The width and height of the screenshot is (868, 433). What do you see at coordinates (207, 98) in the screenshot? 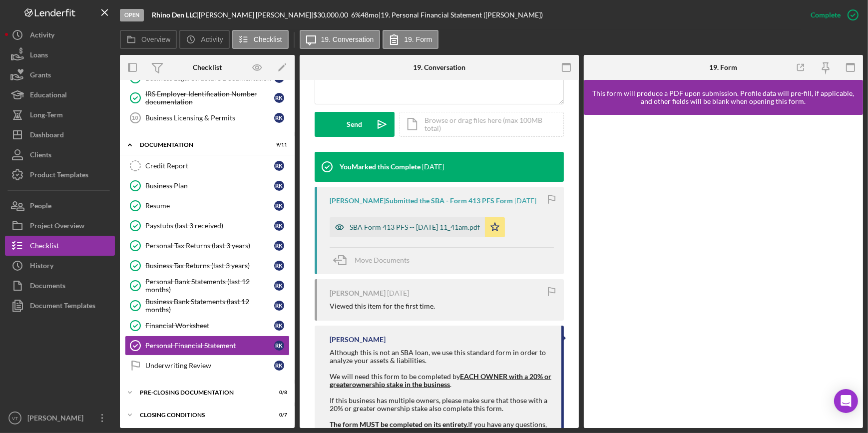
I see `a: IRS Employer Identification Number documentationRK` at bounding box center [207, 98].